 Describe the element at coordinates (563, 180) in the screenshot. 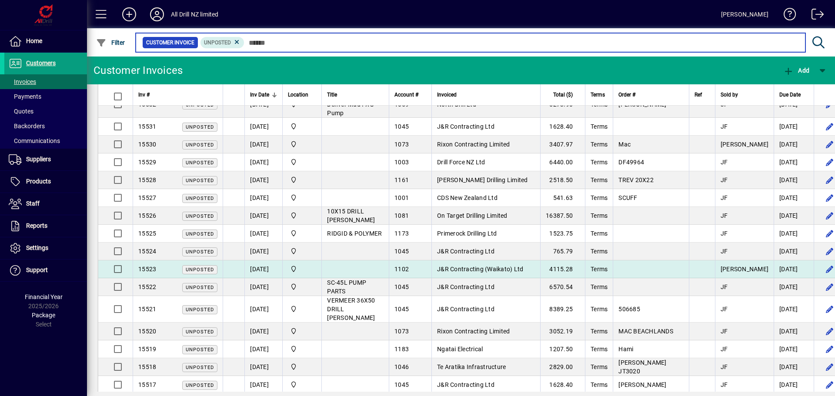

I see `td: 2518.50` at that location.